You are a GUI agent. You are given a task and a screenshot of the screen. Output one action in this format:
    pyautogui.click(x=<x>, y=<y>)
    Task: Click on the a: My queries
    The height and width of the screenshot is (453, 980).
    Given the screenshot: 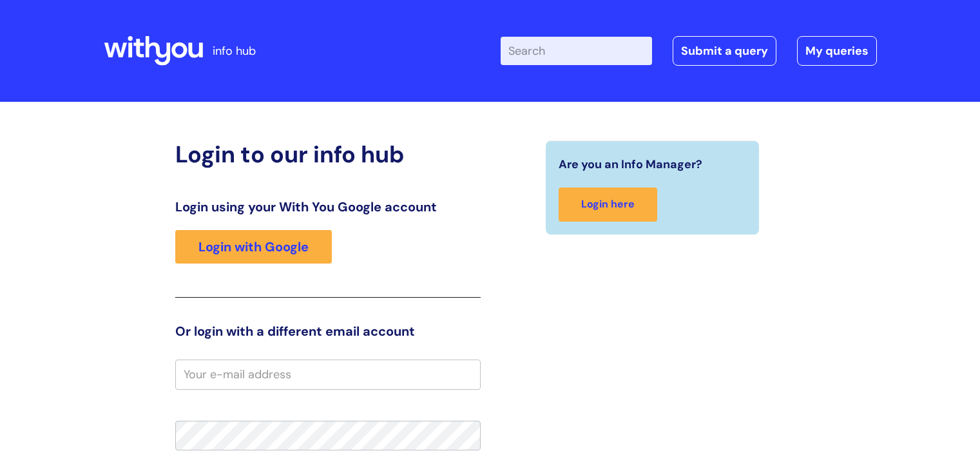 What is the action you would take?
    pyautogui.click(x=836, y=51)
    